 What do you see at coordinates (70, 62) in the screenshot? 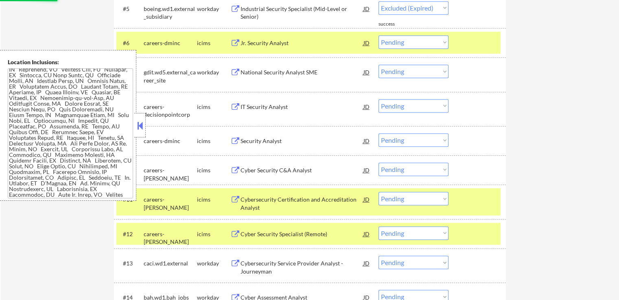
I see `div: Location Inclusions:` at bounding box center [70, 62].